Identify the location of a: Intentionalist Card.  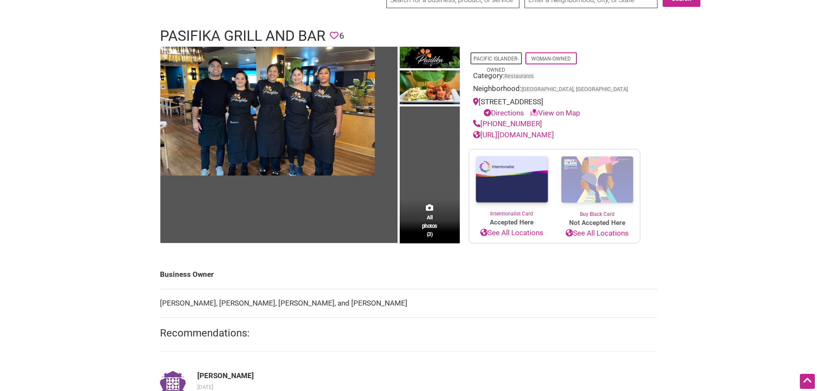
(511, 183).